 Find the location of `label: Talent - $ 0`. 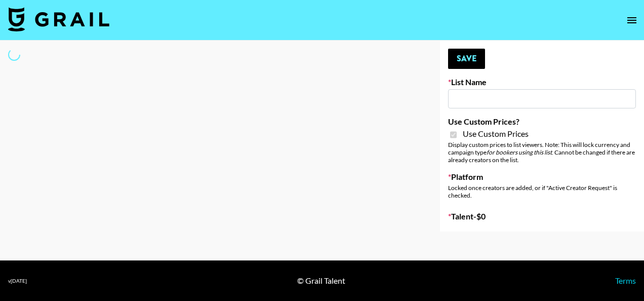

label: Talent - $ 0 is located at coordinates (542, 217).